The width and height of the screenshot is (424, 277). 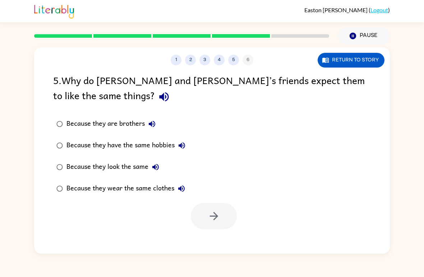 What do you see at coordinates (205, 60) in the screenshot?
I see `button: 3` at bounding box center [205, 60].